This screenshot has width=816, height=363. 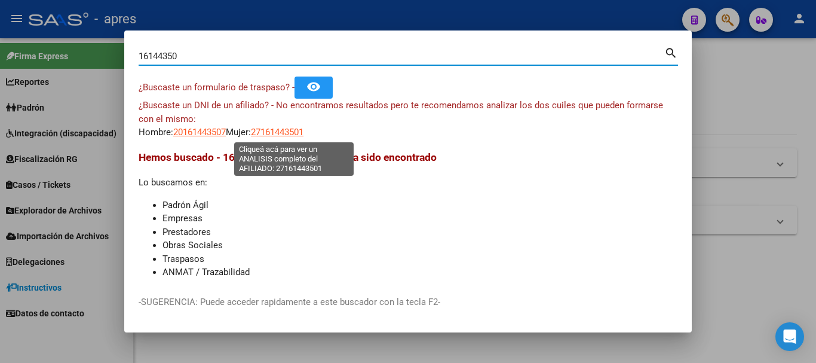 What do you see at coordinates (671, 52) in the screenshot?
I see `mat-icon: search` at bounding box center [671, 52].